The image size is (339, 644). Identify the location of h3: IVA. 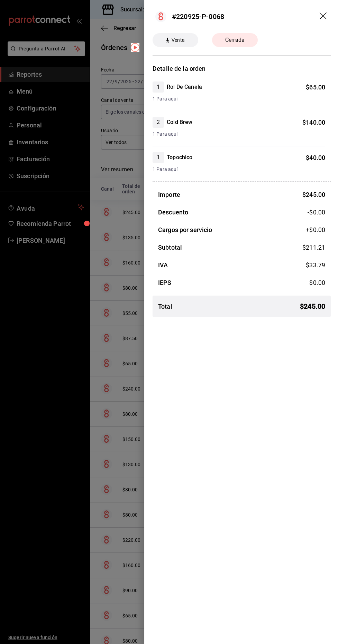
(163, 265).